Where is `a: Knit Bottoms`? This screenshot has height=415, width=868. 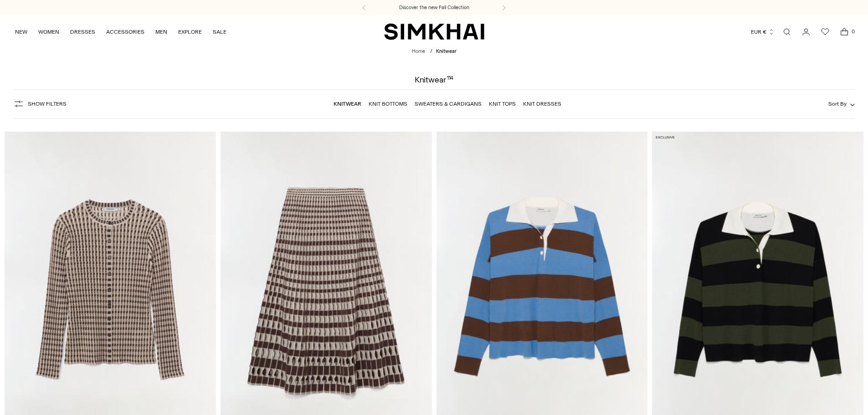
a: Knit Bottoms is located at coordinates (388, 104).